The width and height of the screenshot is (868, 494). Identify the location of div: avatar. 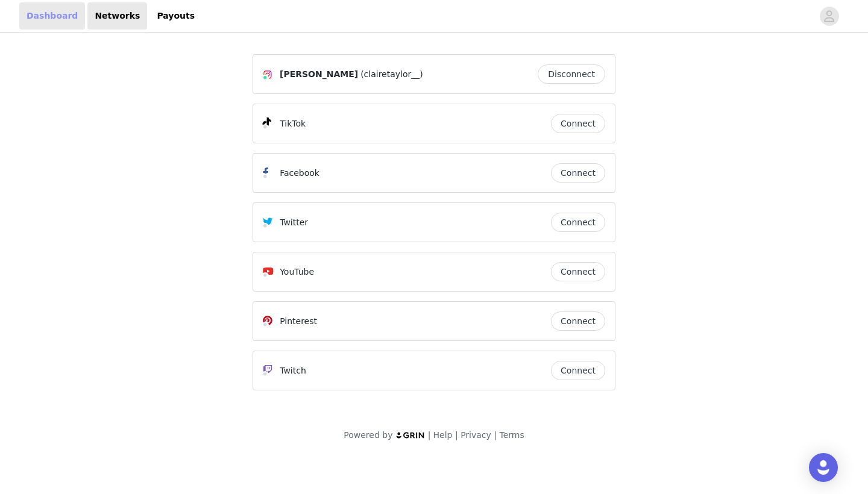
(829, 16).